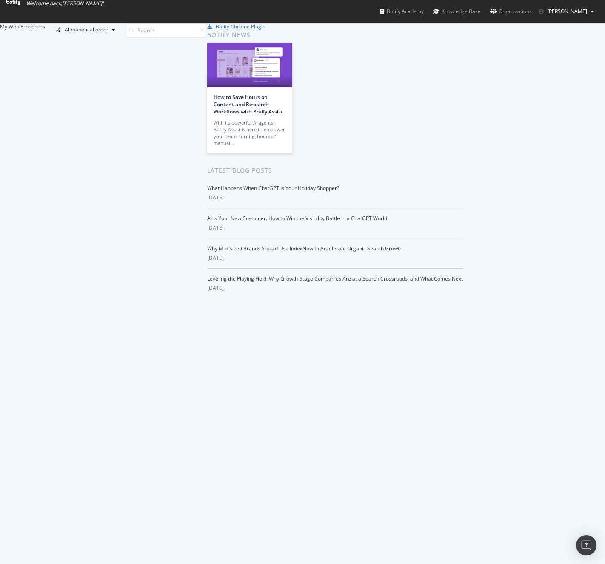  I want to click on div: Alphabetical order, so click(86, 30).